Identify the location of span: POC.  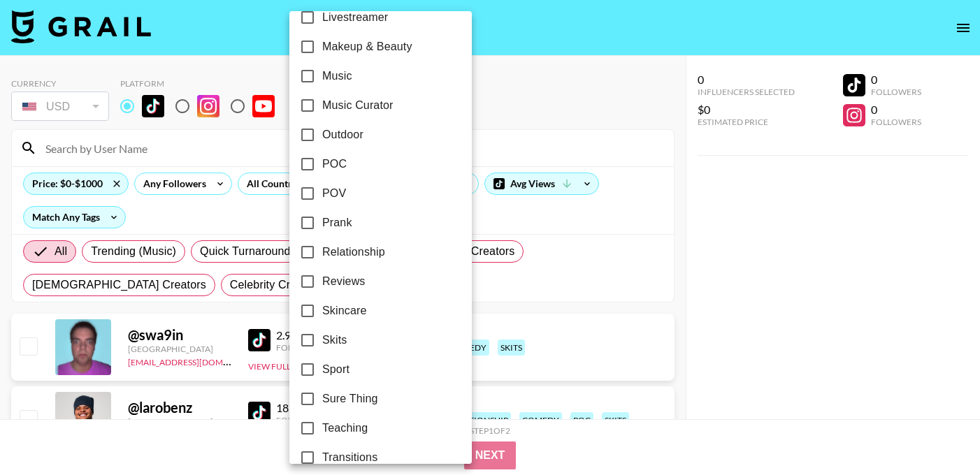
(335, 164).